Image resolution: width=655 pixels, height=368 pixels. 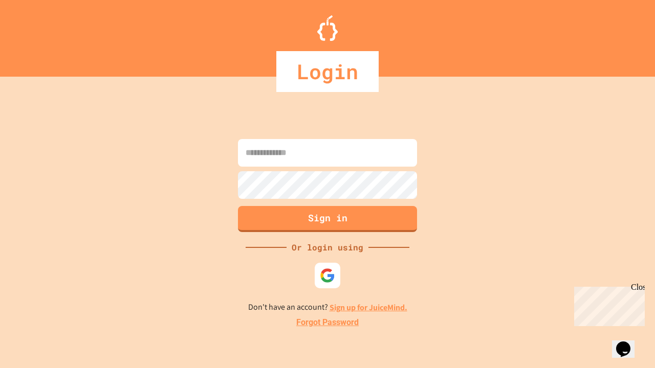 What do you see at coordinates (327, 323) in the screenshot?
I see `a: Forgot Password` at bounding box center [327, 323].